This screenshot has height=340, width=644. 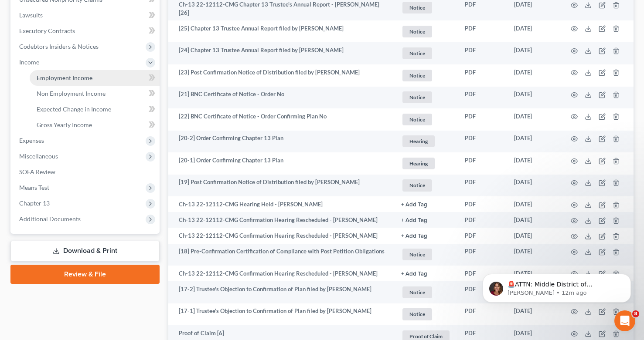 What do you see at coordinates (64, 125) in the screenshot?
I see `span: Gross Yearly Income` at bounding box center [64, 125].